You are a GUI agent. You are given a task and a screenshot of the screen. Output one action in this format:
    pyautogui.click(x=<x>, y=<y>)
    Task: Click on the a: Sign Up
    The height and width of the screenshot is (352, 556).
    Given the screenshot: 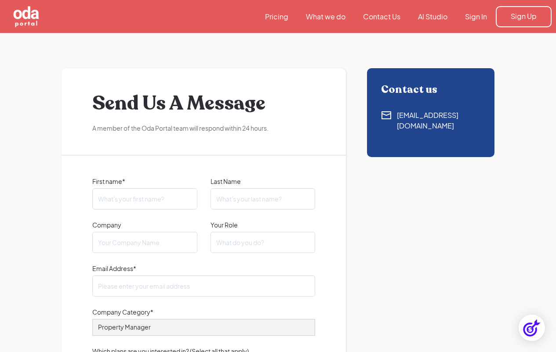 What is the action you would take?
    pyautogui.click(x=523, y=17)
    